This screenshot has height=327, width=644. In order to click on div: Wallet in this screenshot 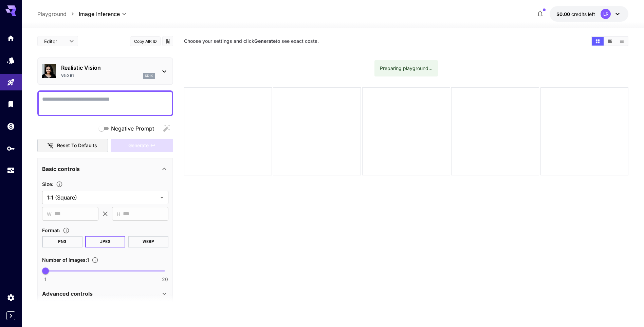, I will do `click(11, 126)`.